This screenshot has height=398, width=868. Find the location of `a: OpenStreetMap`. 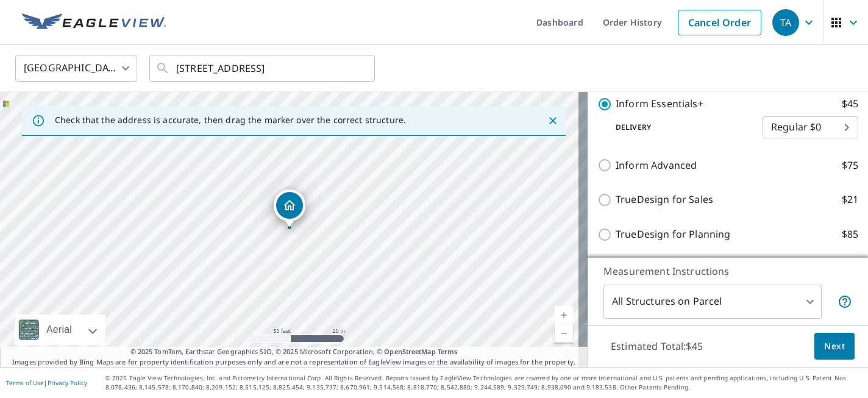

a: OpenStreetMap is located at coordinates (409, 351).